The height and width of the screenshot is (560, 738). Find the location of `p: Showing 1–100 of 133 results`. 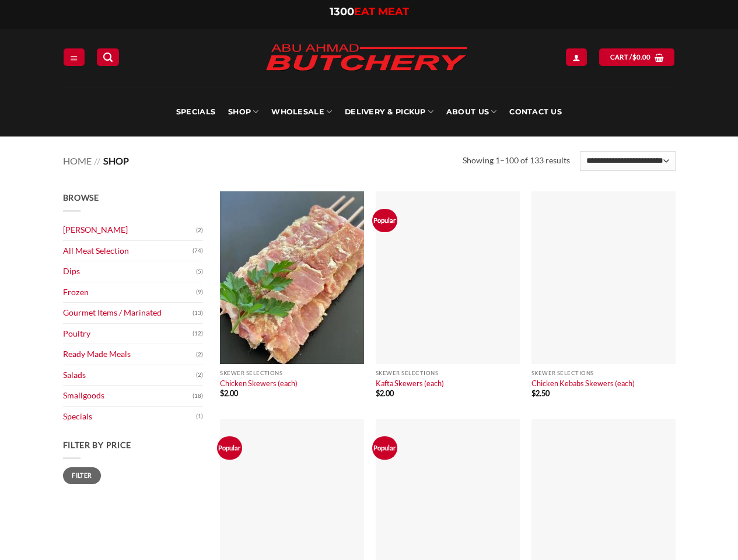

p: Showing 1–100 of 133 results is located at coordinates (517, 161).